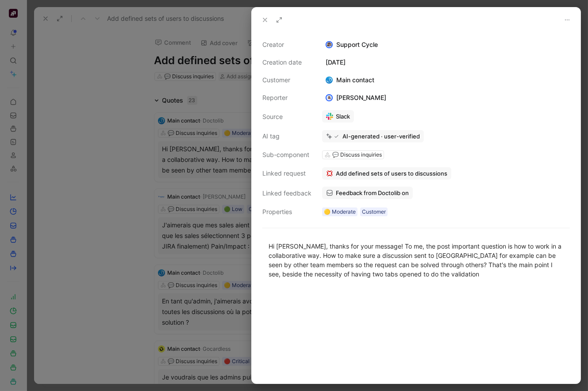 This screenshot has width=588, height=391. I want to click on div: AI-generated · user-verified, so click(380, 137).